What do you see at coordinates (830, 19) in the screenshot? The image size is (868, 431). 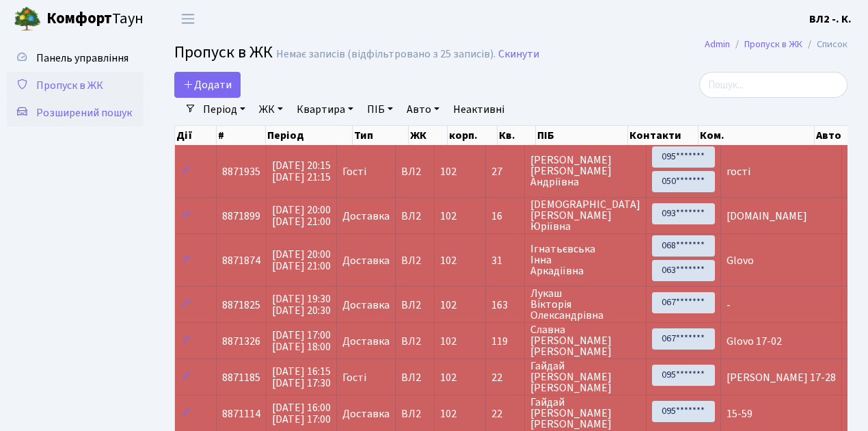 I see `b: ВЛ2 -. К.` at bounding box center [830, 19].